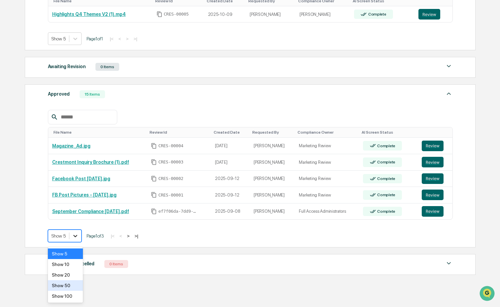  What do you see at coordinates (65, 285) in the screenshot?
I see `div: Show 50` at bounding box center [65, 285].